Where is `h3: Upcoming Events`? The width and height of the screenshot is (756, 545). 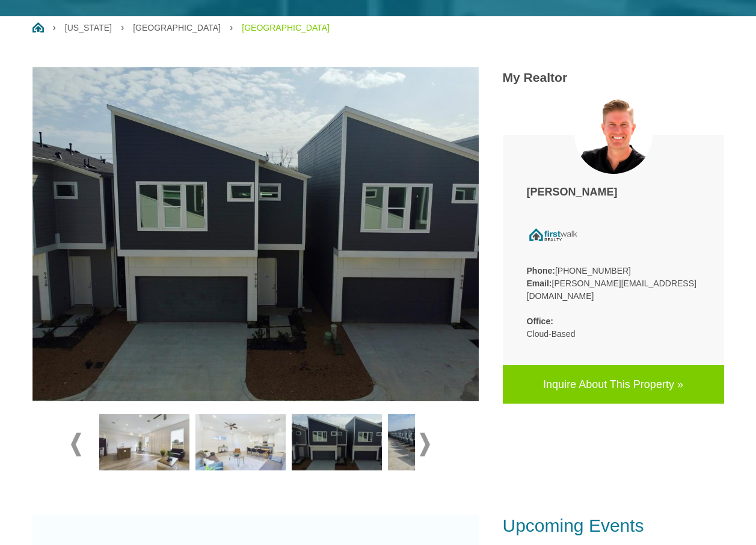 h3: Upcoming Events is located at coordinates (614, 526).